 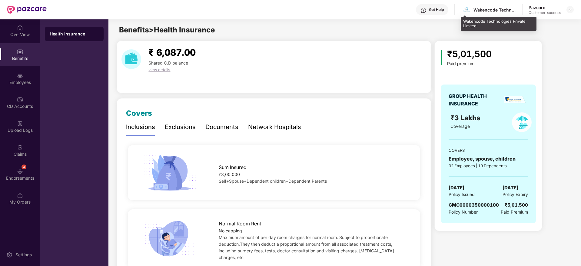 I want to click on img: svg+xml;base64,PHN2ZyBpZD0iTXlfT3JkZXJzIiBkYXRhLW5hbWU9Ik15IE9yZGVycyIgeG1sbnM9Imh0dHA6Ly93d3cudz..., so click(x=20, y=195).